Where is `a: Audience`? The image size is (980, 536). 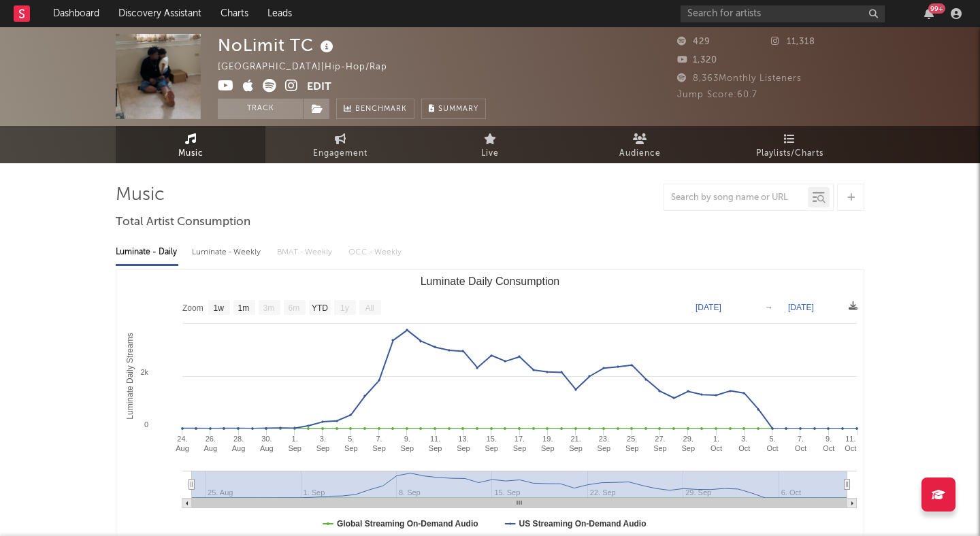
a: Audience is located at coordinates (640, 144).